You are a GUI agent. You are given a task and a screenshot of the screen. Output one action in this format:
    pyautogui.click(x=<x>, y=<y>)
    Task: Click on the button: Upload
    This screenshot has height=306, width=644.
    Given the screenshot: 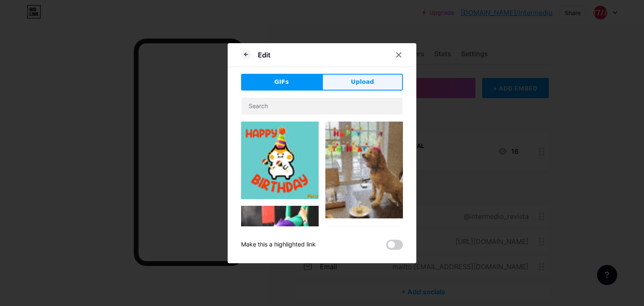 What is the action you would take?
    pyautogui.click(x=362, y=82)
    